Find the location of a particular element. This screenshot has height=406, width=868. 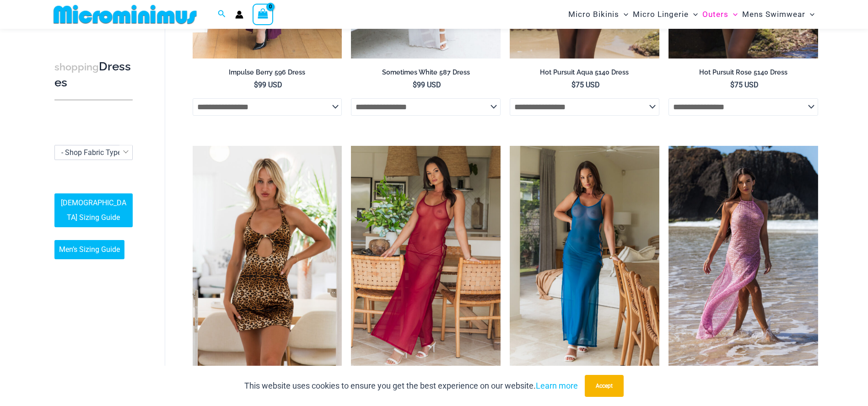

a: Micro BikinisMenu ToggleMenu Toggle is located at coordinates (598, 14).